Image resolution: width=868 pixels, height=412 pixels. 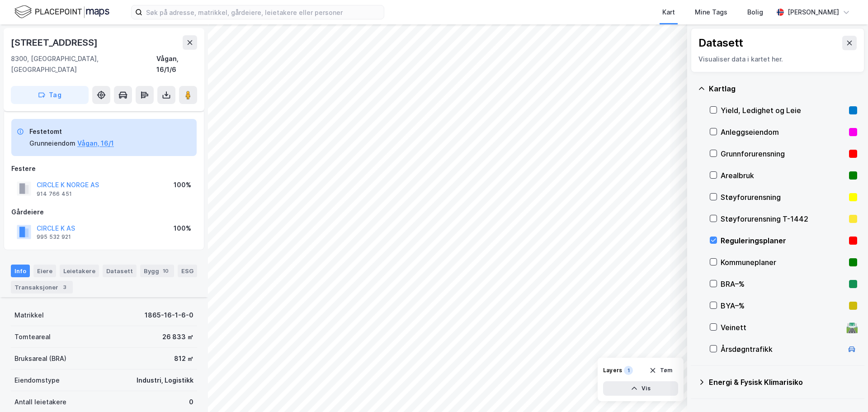 I want to click on div: BYA–%, so click(x=783, y=306).